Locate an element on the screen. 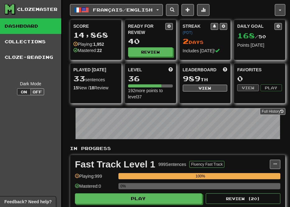  span: Level is located at coordinates (135, 70).